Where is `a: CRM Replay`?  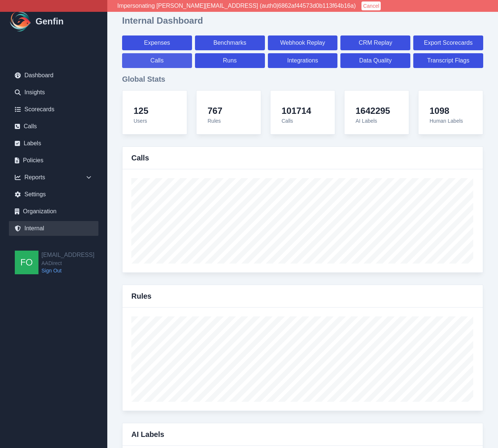
a: CRM Replay is located at coordinates (375, 43).